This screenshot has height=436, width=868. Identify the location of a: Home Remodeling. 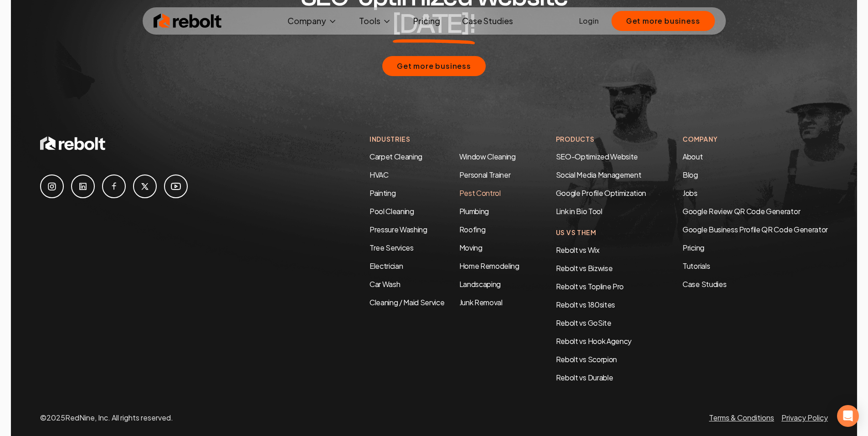
(490, 266).